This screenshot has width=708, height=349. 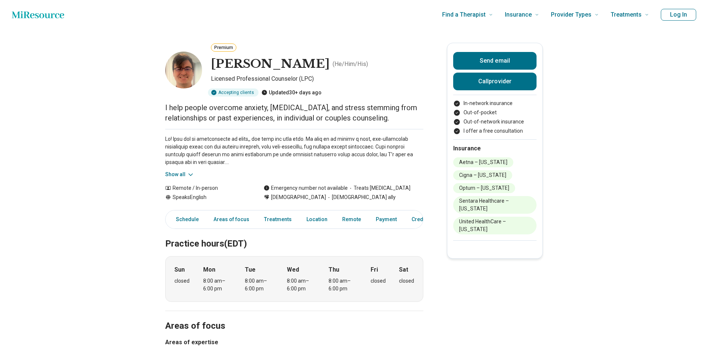 What do you see at coordinates (294, 279) in the screenshot?
I see `div: When does the program meet?` at bounding box center [294, 279].